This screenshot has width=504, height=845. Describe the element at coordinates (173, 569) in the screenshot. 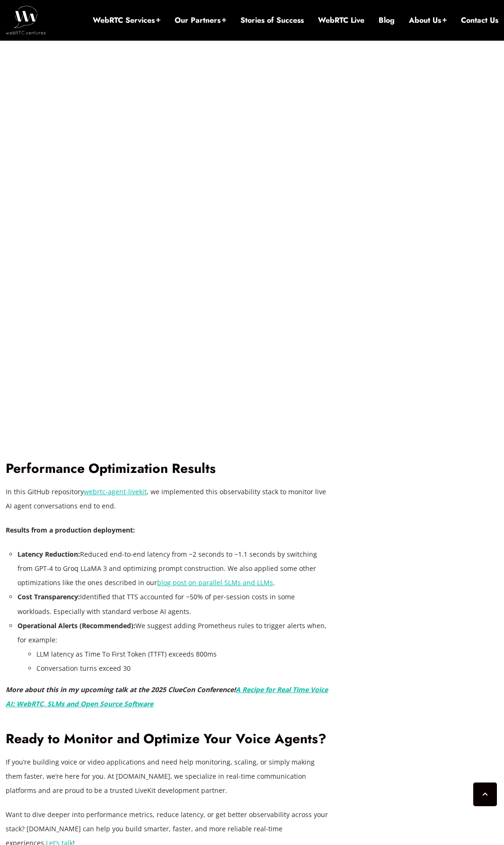

I see `li: Reduced end-to-end latency from ~2 seconds to ~1.1 seconds by switching from GPT-4 to Groq LLaMA ...` at that location.